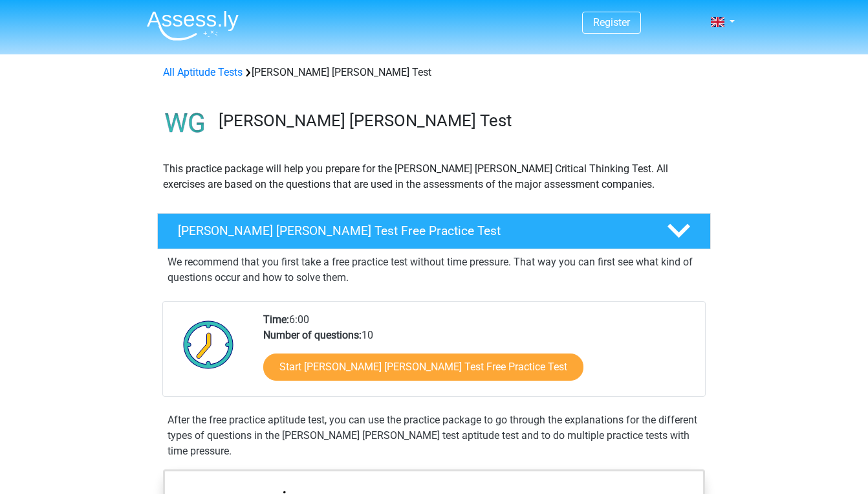 Image resolution: width=868 pixels, height=494 pixels. What do you see at coordinates (208, 344) in the screenshot?
I see `img: Clock` at bounding box center [208, 344].